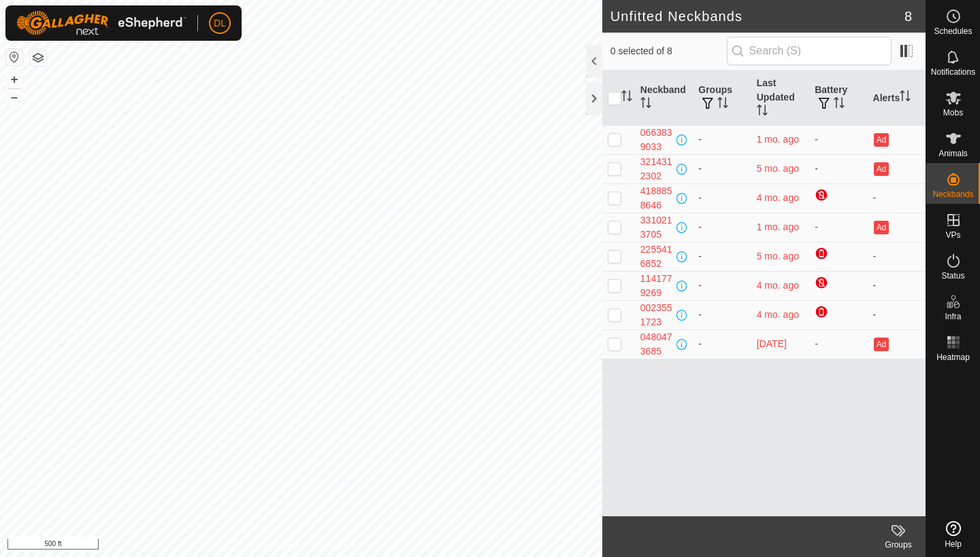  What do you see at coordinates (952, 357) in the screenshot?
I see `span: Heatmap` at bounding box center [952, 357].